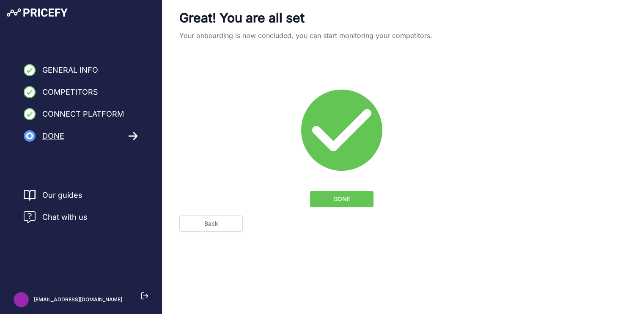  What do you see at coordinates (65, 217) in the screenshot?
I see `span: Chat with us` at bounding box center [65, 217].